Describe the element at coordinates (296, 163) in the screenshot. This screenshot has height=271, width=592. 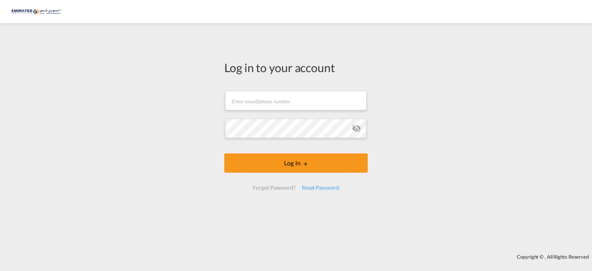
I see `button: LOGIN` at that location.